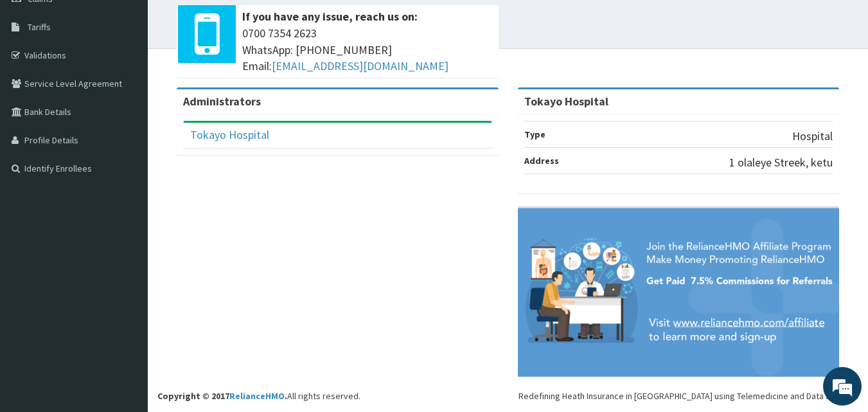  Describe the element at coordinates (679, 293) in the screenshot. I see `img: provider-team-banner.png` at that location.